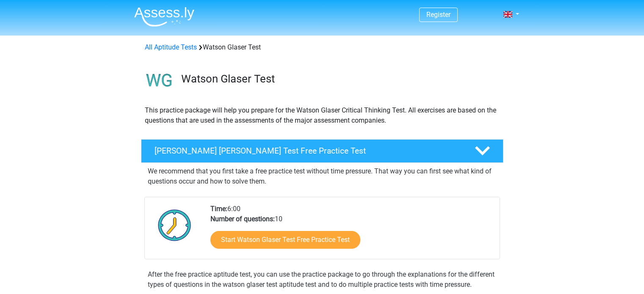 This screenshot has width=644, height=294. Describe the element at coordinates (174, 225) in the screenshot. I see `img: Clock` at that location.